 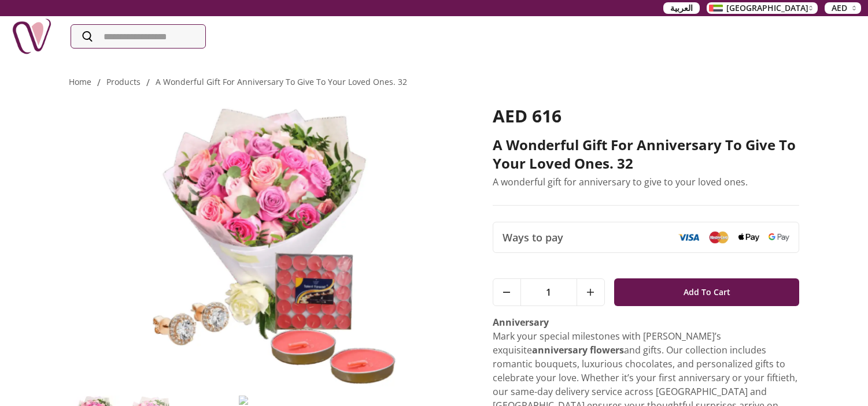 I want to click on button: Add To Cart, so click(x=707, y=292).